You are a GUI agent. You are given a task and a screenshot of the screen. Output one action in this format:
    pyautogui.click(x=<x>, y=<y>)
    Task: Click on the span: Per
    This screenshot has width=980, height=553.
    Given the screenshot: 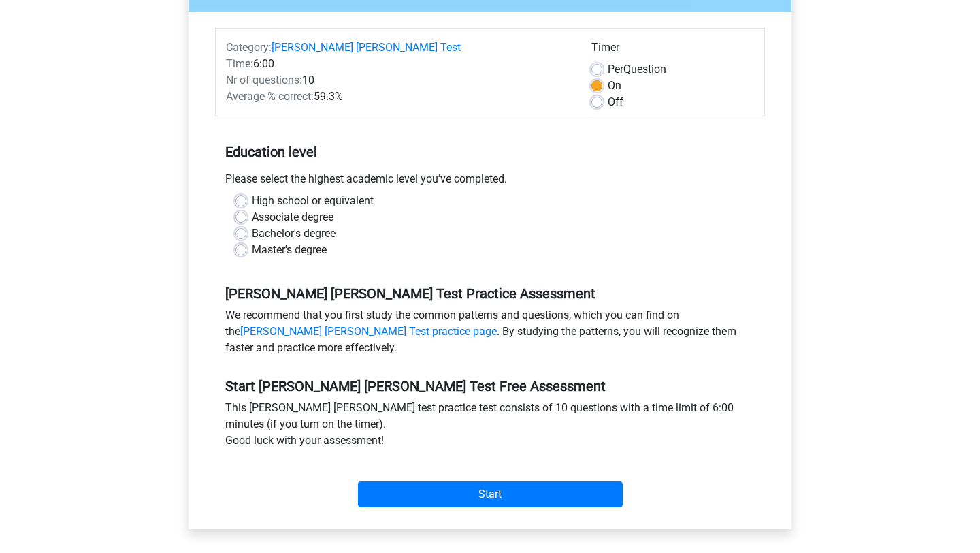 What is the action you would take?
    pyautogui.click(x=615, y=69)
    